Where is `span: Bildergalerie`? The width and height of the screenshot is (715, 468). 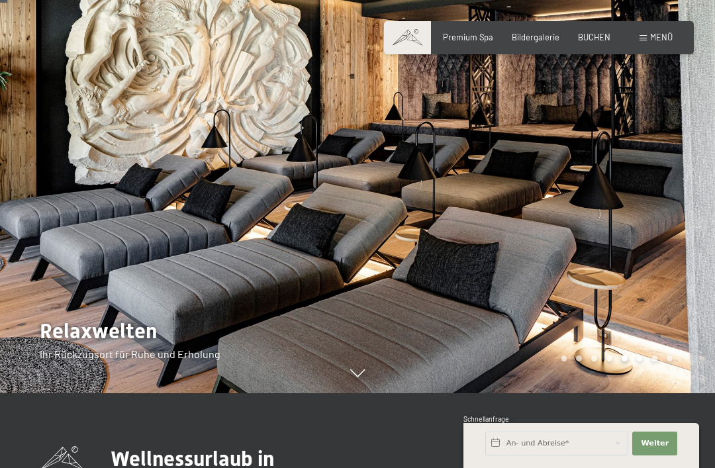
span: Bildergalerie is located at coordinates (536, 37).